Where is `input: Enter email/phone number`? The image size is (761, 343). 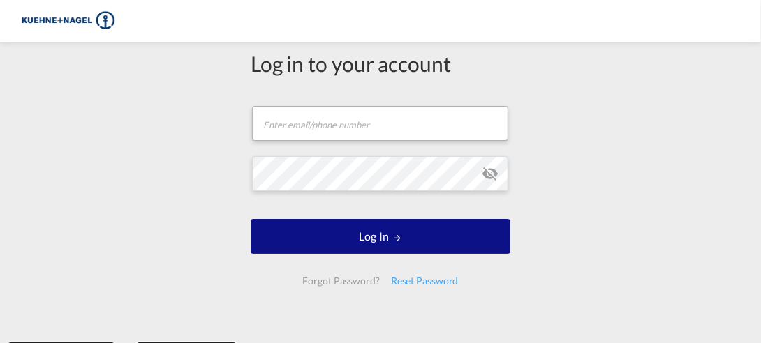
input: Enter email/phone number is located at coordinates (380, 124).